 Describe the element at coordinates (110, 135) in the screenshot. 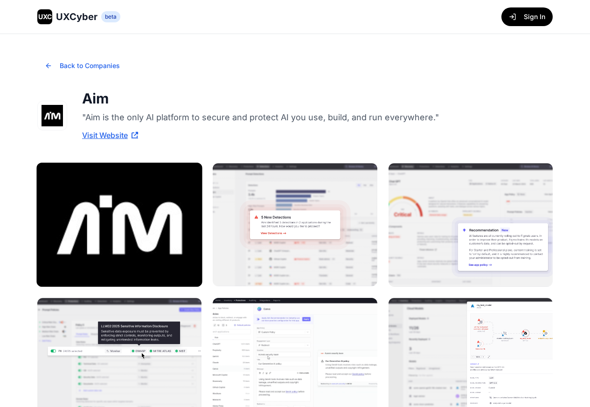

I see `a: Visit Website` at that location.